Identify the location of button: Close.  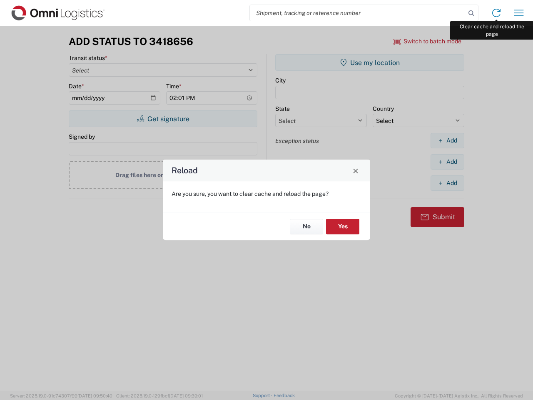
(355, 170).